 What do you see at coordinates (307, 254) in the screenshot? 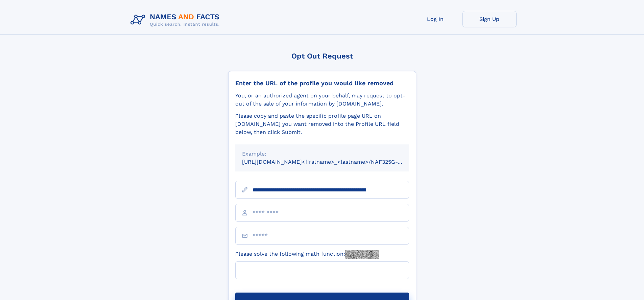
I see `label: Please solve the following math function:` at bounding box center [307, 254].